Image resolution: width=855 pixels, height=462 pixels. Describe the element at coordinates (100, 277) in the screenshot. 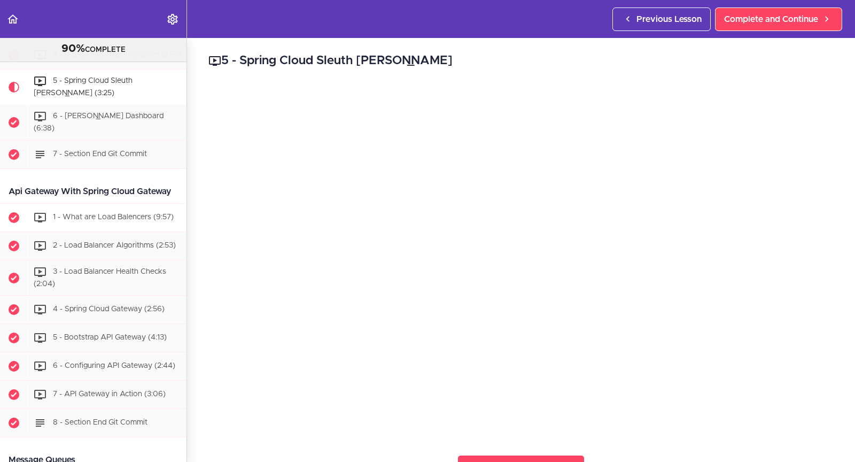

I see `span: 3 - Load Balancer Health Checks (2:04)` at that location.